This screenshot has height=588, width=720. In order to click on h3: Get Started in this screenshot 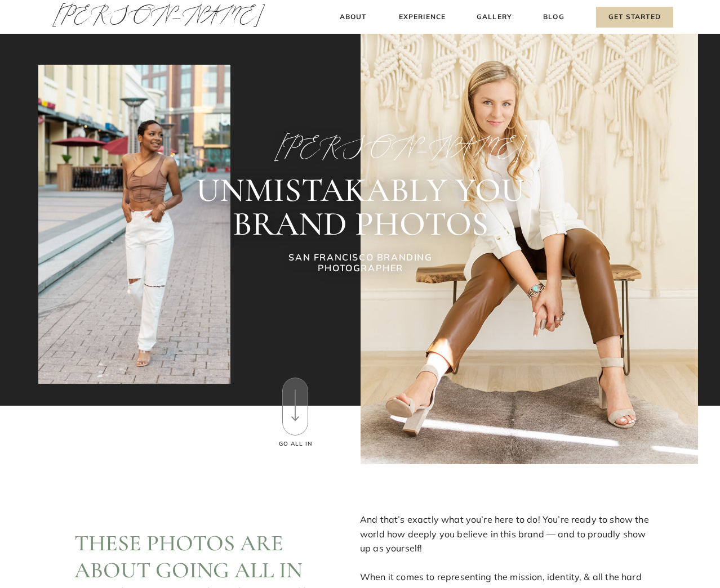, I will do `click(634, 17)`.